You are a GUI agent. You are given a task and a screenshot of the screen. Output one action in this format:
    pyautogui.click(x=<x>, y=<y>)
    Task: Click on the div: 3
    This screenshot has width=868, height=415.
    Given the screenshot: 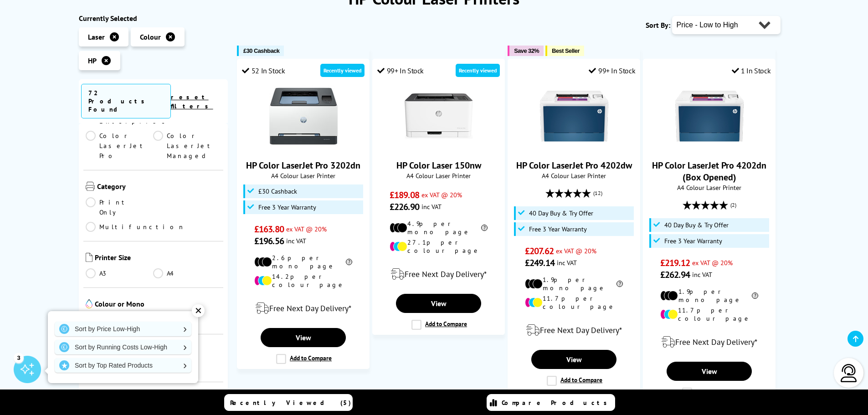 What is the action you would take?
    pyautogui.click(x=19, y=357)
    